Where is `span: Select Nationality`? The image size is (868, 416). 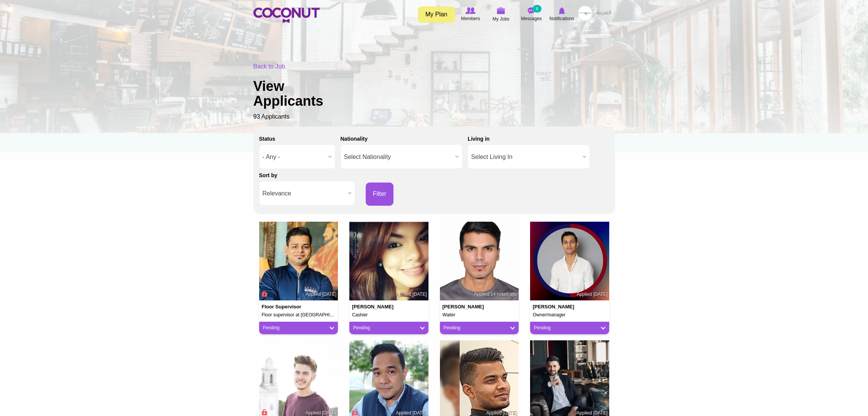 span: Select Nationality is located at coordinates (398, 157).